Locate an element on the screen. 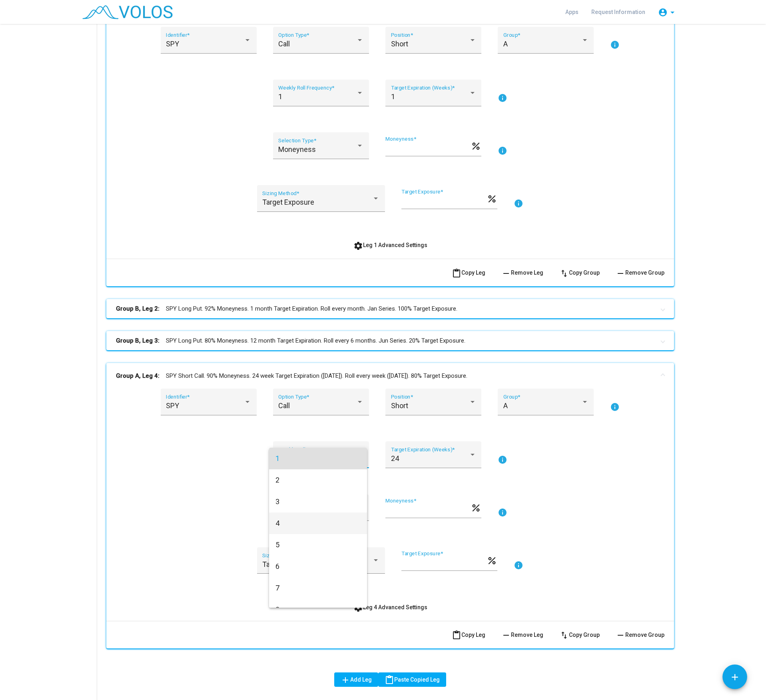  span: 8 is located at coordinates (318, 610).